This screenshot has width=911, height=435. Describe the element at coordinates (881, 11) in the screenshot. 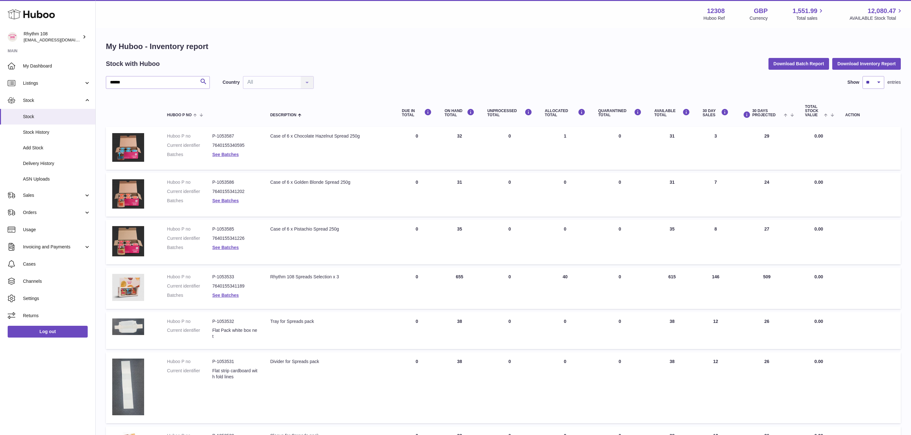

I see `span: 12,080.47` at that location.